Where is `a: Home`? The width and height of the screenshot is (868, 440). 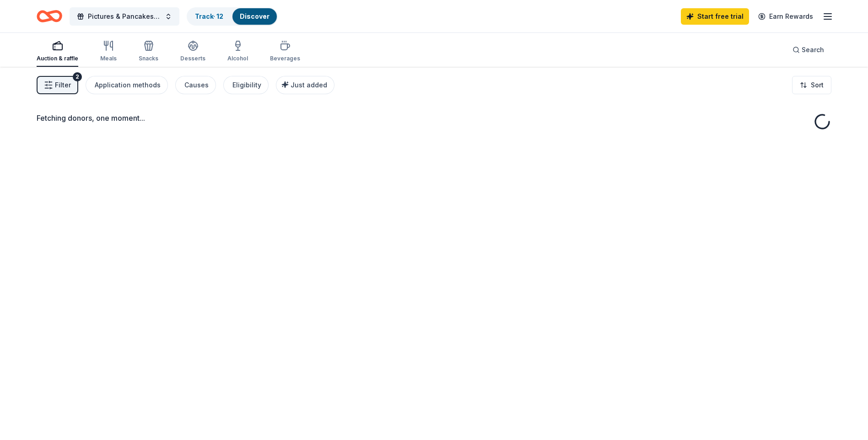 a: Home is located at coordinates (49, 16).